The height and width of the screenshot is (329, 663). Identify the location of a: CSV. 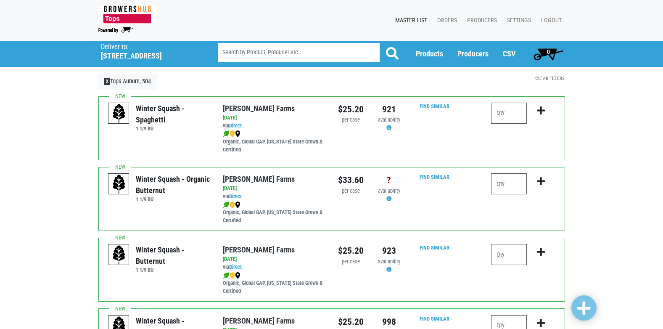
(509, 53).